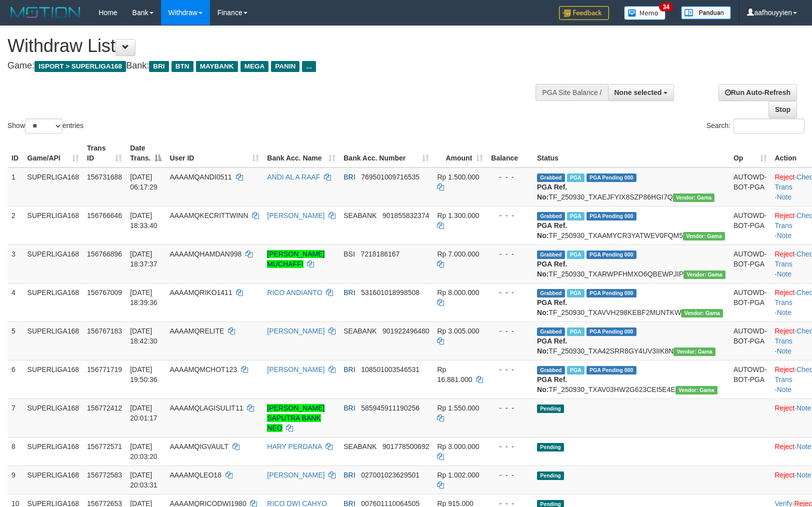 This screenshot has width=812, height=507. I want to click on a: HARY PERDANA, so click(294, 446).